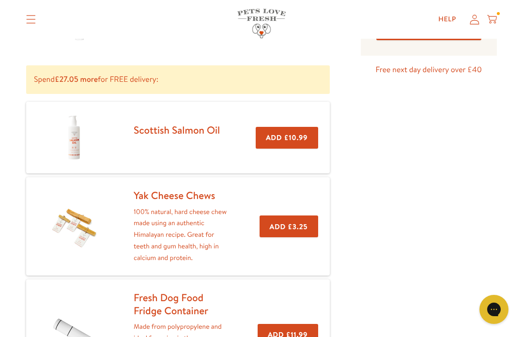  I want to click on img: Pets Love Fresh, so click(261, 23).